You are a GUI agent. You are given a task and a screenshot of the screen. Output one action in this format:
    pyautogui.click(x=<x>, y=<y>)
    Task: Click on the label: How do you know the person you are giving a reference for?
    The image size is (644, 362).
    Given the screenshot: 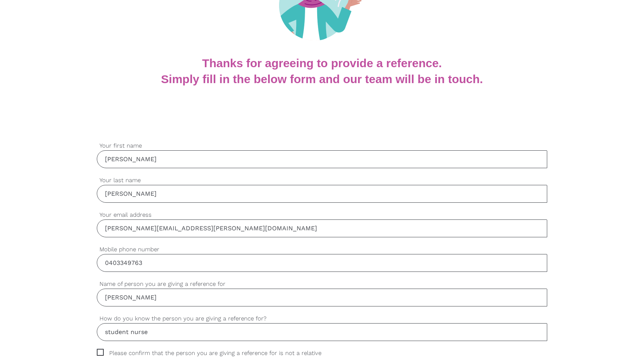 What is the action you would take?
    pyautogui.click(x=322, y=318)
    